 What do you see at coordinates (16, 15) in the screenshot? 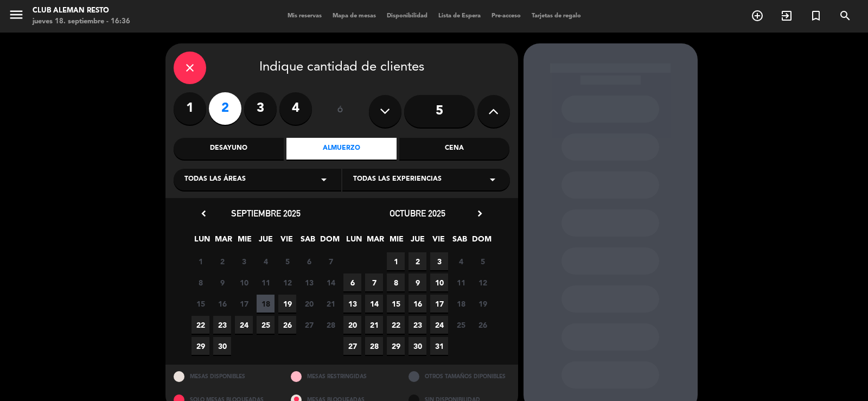
I see `i: menu` at bounding box center [16, 15].